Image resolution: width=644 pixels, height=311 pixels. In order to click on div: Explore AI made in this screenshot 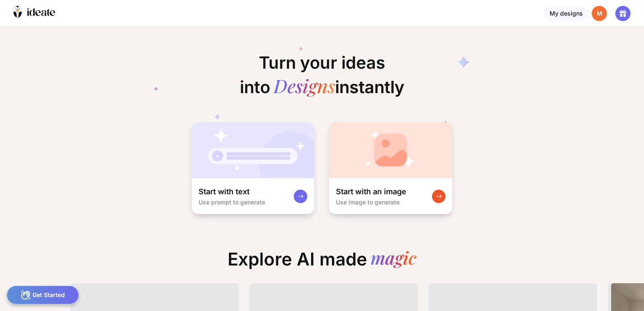, I will do `click(322, 262)`.